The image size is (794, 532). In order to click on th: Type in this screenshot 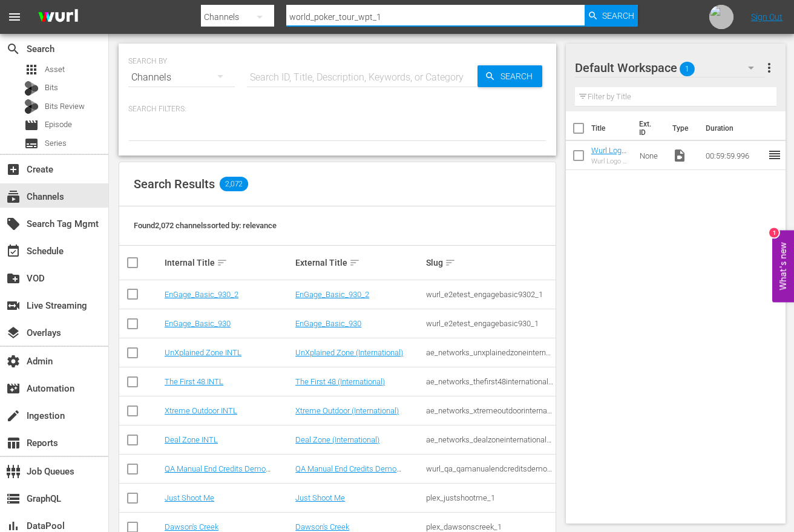, I will do `click(682, 129)`.